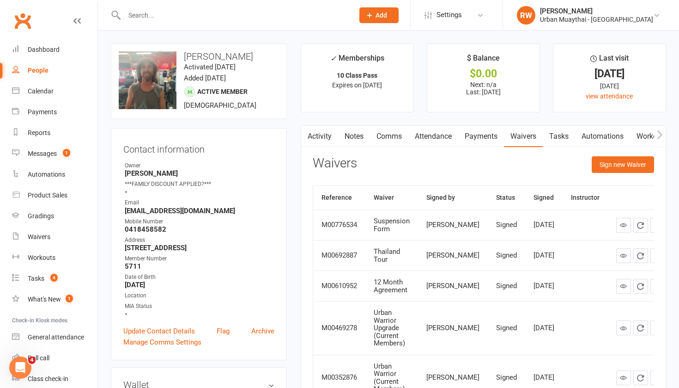 The width and height of the screenshot is (679, 388). I want to click on div: M00469278, so click(339, 327).